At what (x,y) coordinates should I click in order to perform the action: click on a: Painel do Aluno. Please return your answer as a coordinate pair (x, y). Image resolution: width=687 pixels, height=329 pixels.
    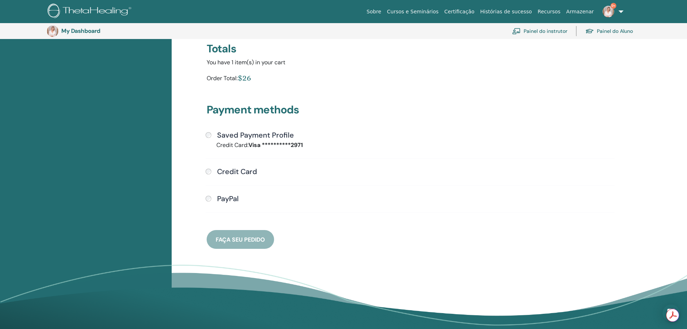
    Looking at the image, I should click on (609, 31).